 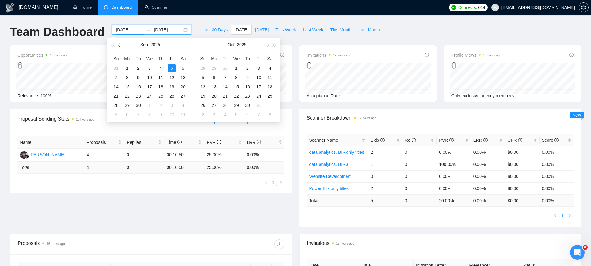 What do you see at coordinates (172, 96) in the screenshot?
I see `td: 2025-09-26` at bounding box center [172, 96].